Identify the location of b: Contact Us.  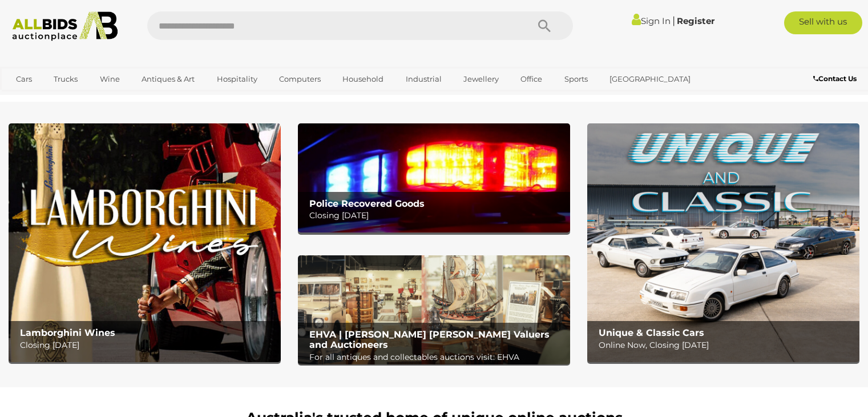
(835, 78).